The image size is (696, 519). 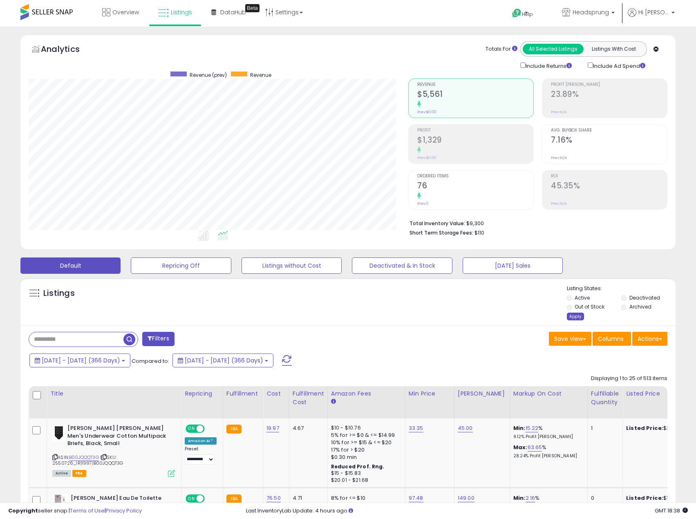 What do you see at coordinates (423, 203) in the screenshot?
I see `small: Prev: 0` at bounding box center [423, 203].